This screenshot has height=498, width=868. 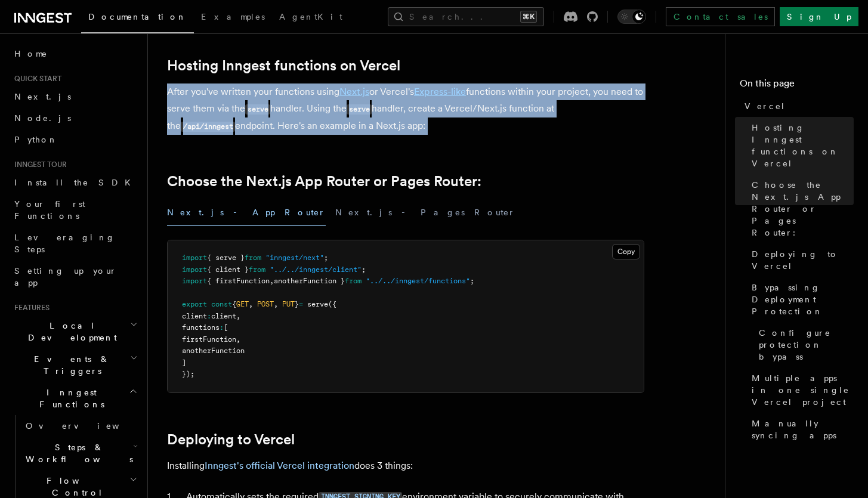 I want to click on a: Examples, so click(x=233, y=18).